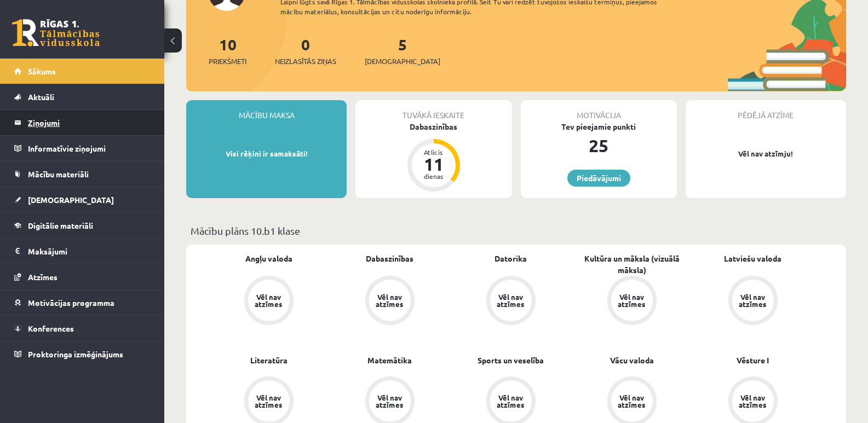  Describe the element at coordinates (269, 258) in the screenshot. I see `a: Angļu valoda` at that location.